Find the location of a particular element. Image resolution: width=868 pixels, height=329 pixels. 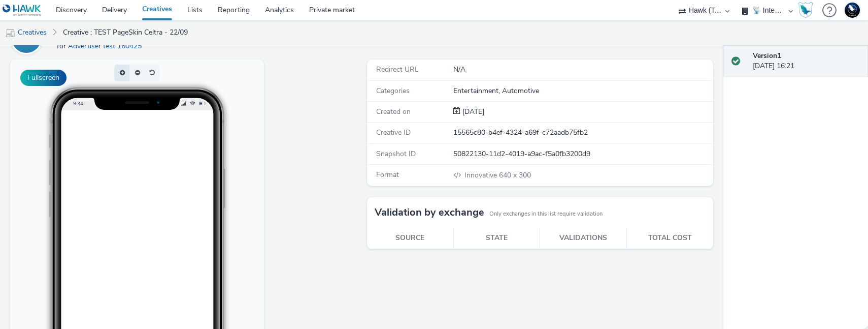

div: Entertainment, Automotive is located at coordinates (583, 91).